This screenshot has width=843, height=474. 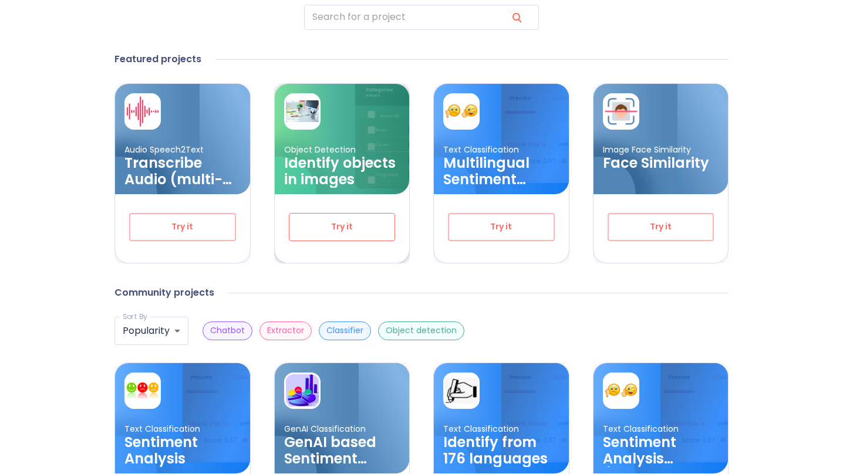 What do you see at coordinates (661, 150) in the screenshot?
I see `p: Image Face Similarity` at bounding box center [661, 150].